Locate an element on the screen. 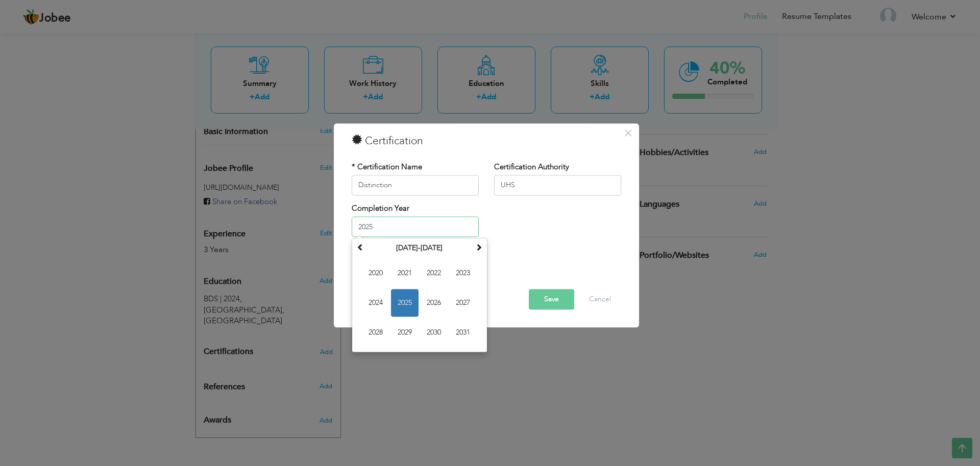  span: 2025 is located at coordinates (405, 303).